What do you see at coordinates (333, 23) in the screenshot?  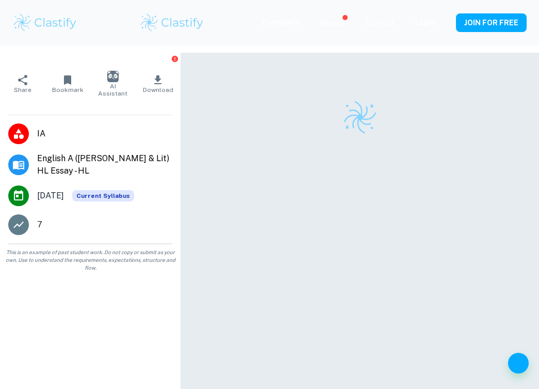 I see `p: Review` at bounding box center [333, 23].